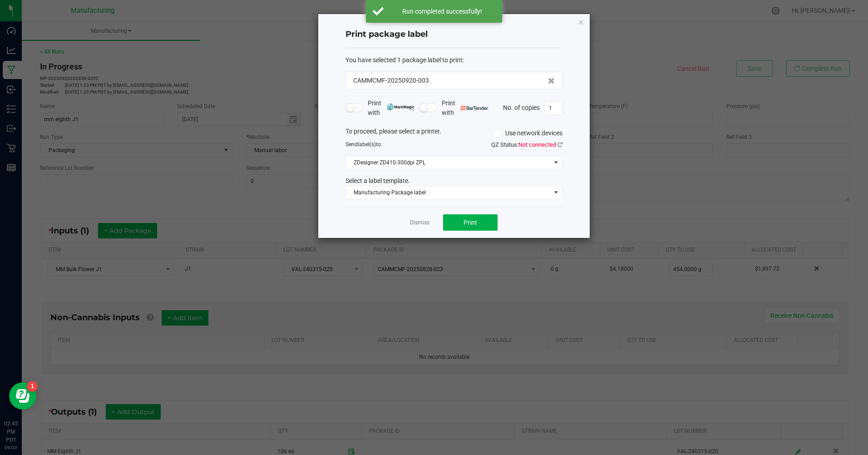 Image resolution: width=868 pixels, height=455 pixels. I want to click on span: Manufacturing Package label, so click(448, 192).